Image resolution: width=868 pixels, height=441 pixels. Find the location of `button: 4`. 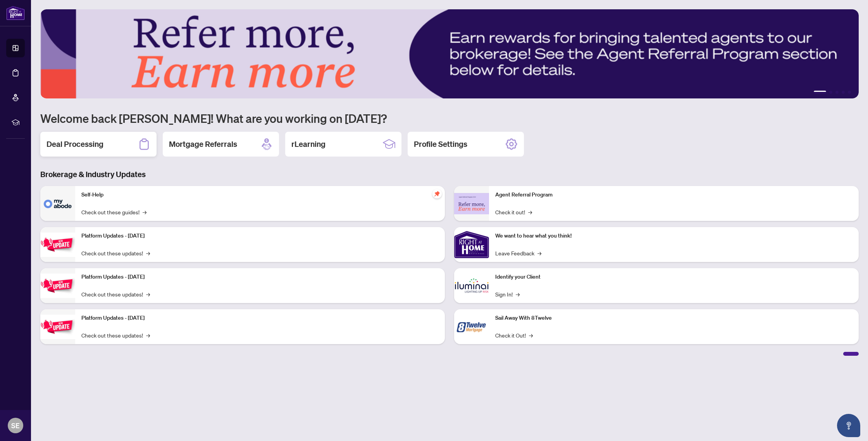

button: 4 is located at coordinates (843, 92).